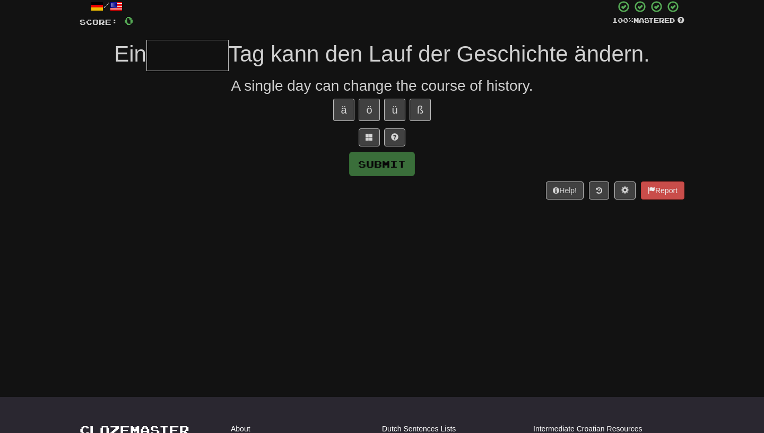 This screenshot has height=433, width=764. What do you see at coordinates (565, 191) in the screenshot?
I see `button: Help!` at bounding box center [565, 191].